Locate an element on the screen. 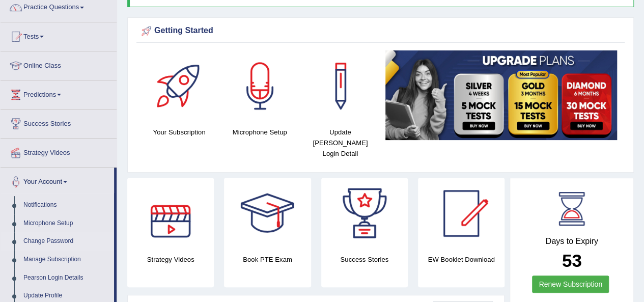 The height and width of the screenshot is (302, 644). h4: Your Subscription is located at coordinates (179, 132).